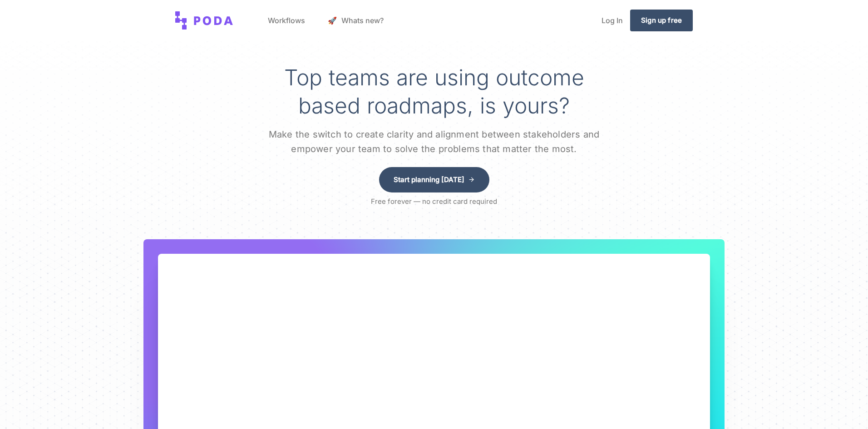 The width and height of the screenshot is (868, 429). I want to click on img: Poda: Opportunity solution trees, so click(204, 20).